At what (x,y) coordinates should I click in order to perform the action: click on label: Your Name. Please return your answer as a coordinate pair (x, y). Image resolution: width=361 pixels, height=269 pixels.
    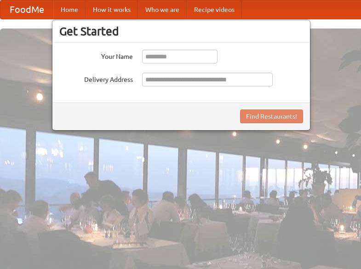
    Looking at the image, I should click on (96, 55).